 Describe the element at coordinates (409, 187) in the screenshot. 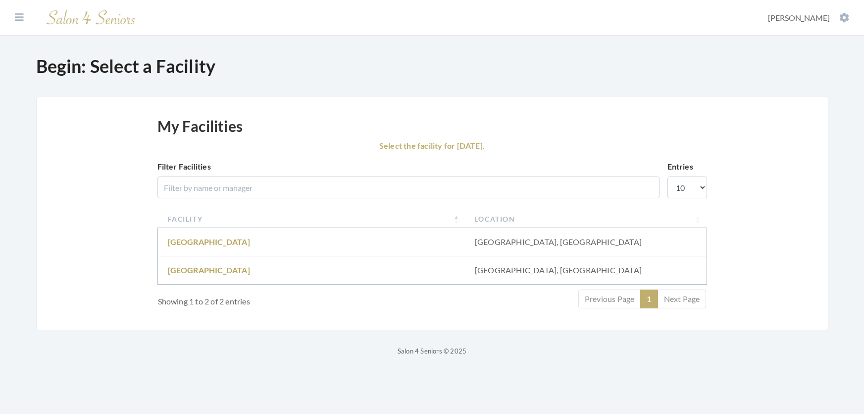

I see `input: Filter by name or manager` at that location.